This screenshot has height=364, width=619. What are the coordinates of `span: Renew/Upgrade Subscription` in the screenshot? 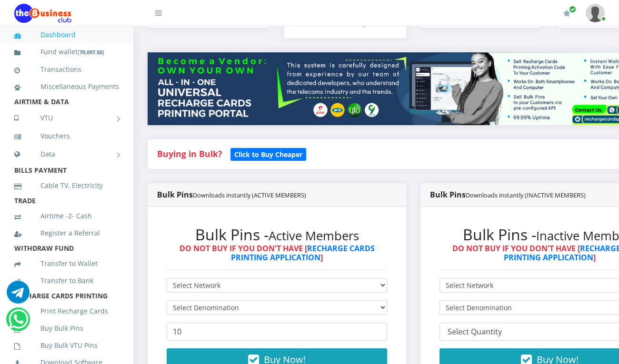 It's located at (573, 9).